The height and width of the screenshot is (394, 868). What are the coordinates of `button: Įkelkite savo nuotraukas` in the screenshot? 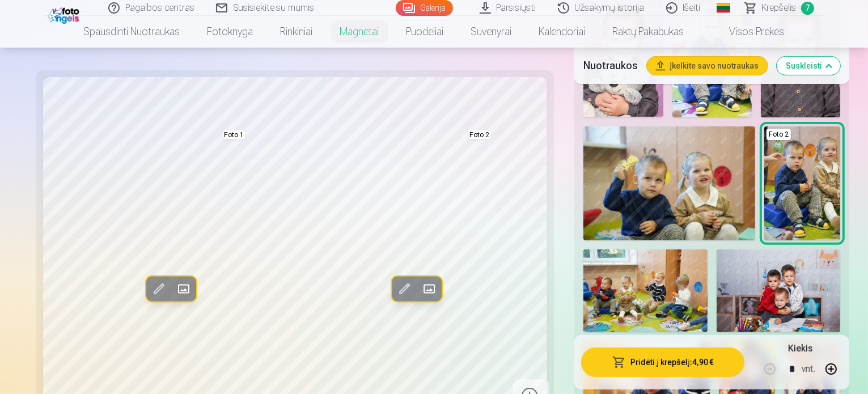 It's located at (707, 66).